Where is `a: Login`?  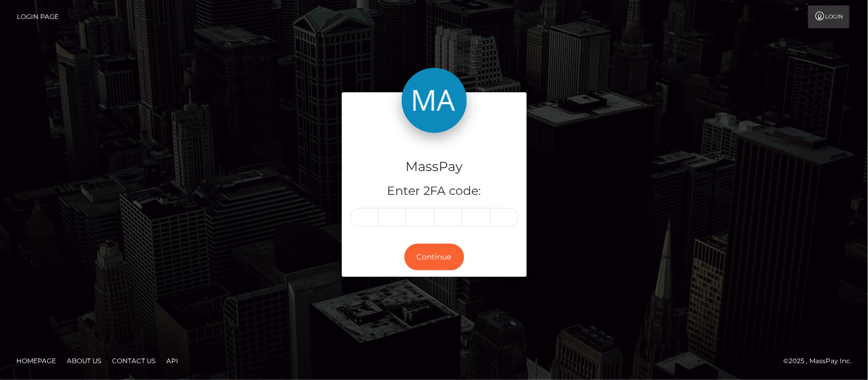
a: Login is located at coordinates (829, 17).